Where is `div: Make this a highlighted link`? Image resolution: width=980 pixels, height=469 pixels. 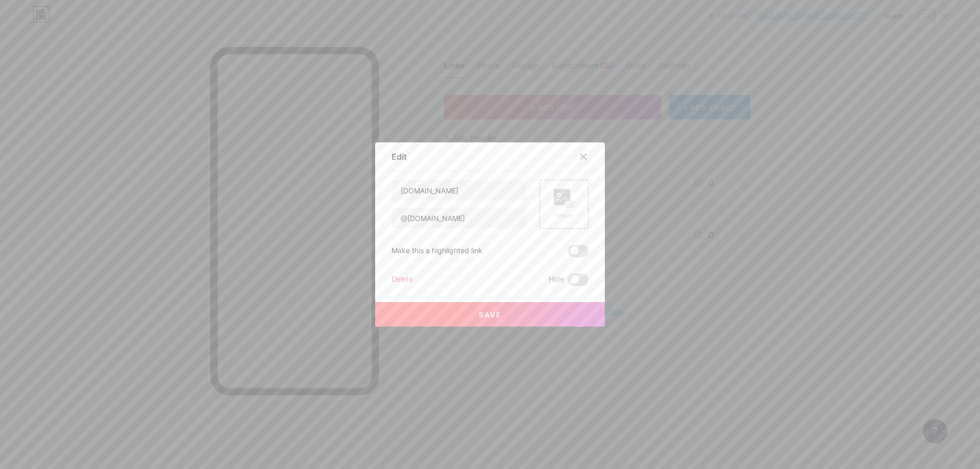 div: Make this a highlighted link is located at coordinates (437, 251).